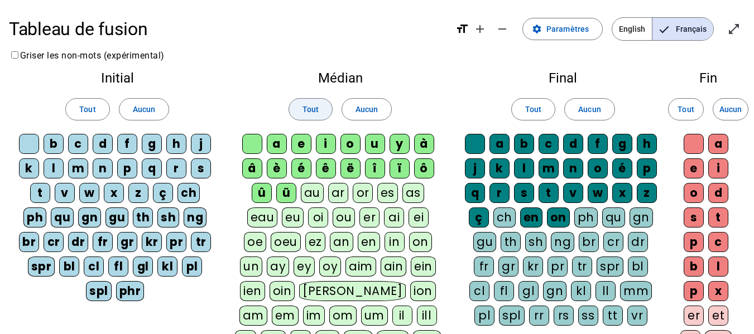  What do you see at coordinates (292, 218) in the screenshot?
I see `div: eu` at bounding box center [292, 218].